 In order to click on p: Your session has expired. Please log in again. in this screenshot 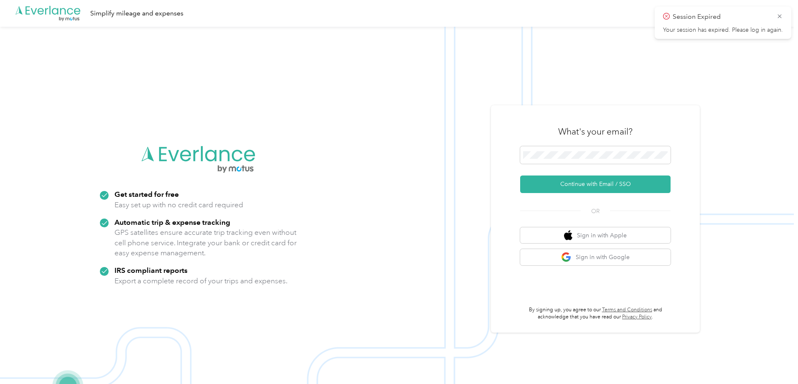, I will do `click(723, 30)`.